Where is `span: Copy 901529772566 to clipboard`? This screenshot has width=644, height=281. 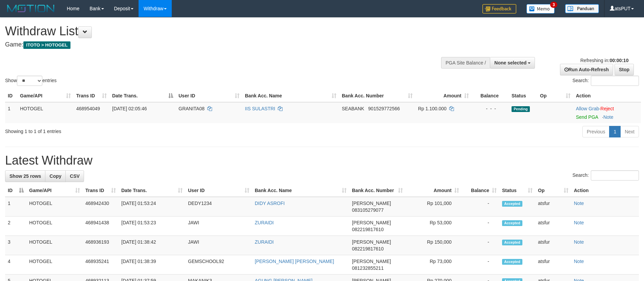
span: Copy 901529772566 to clipboard is located at coordinates (384, 108).